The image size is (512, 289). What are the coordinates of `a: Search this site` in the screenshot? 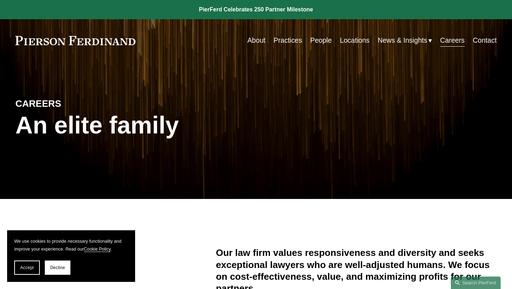 It's located at (476, 283).